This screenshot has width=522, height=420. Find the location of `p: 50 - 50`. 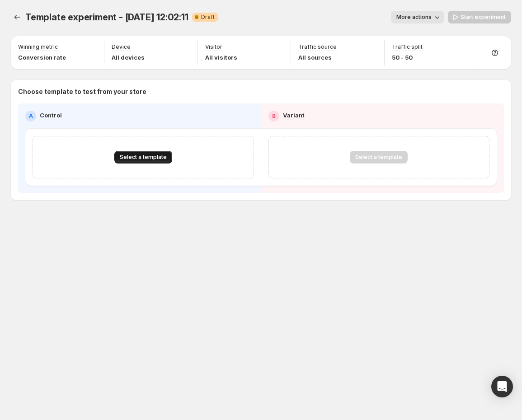

p: 50 - 50 is located at coordinates (407, 57).